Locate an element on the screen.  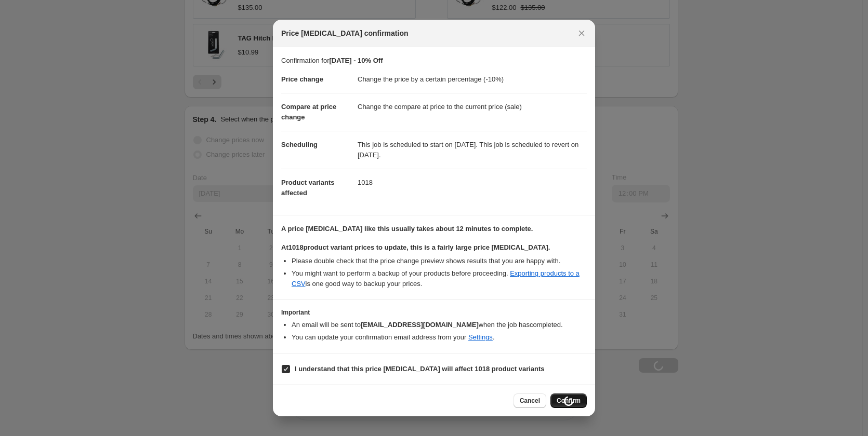
dd: 1018 is located at coordinates (472, 182).